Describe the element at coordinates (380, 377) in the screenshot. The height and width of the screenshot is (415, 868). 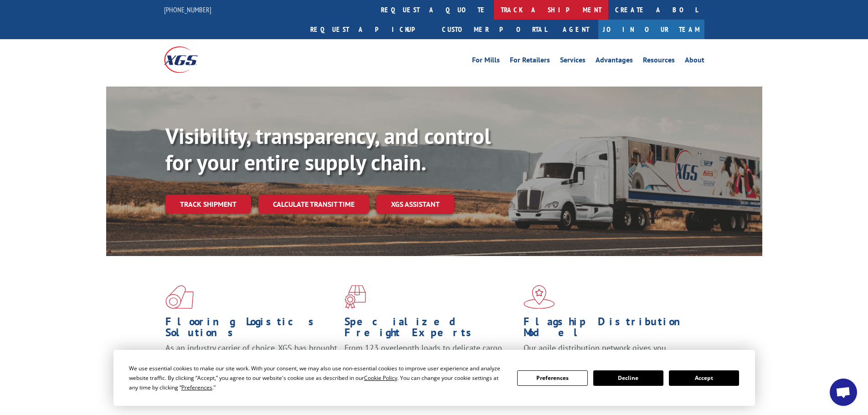
I see `span: Cookie Policy` at that location.